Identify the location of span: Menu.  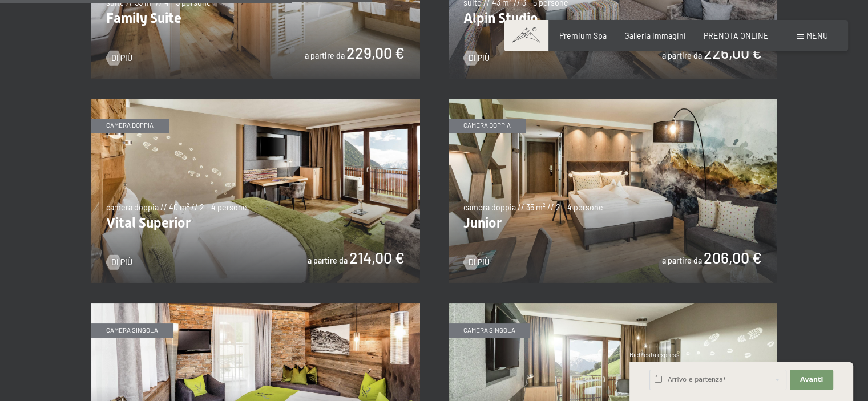
(817, 35).